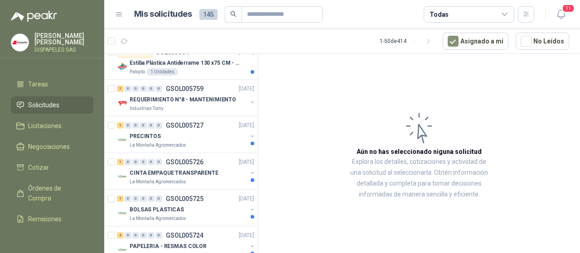 The height and width of the screenshot is (253, 580). Describe the element at coordinates (52, 126) in the screenshot. I see `a: Licitaciones` at that location.